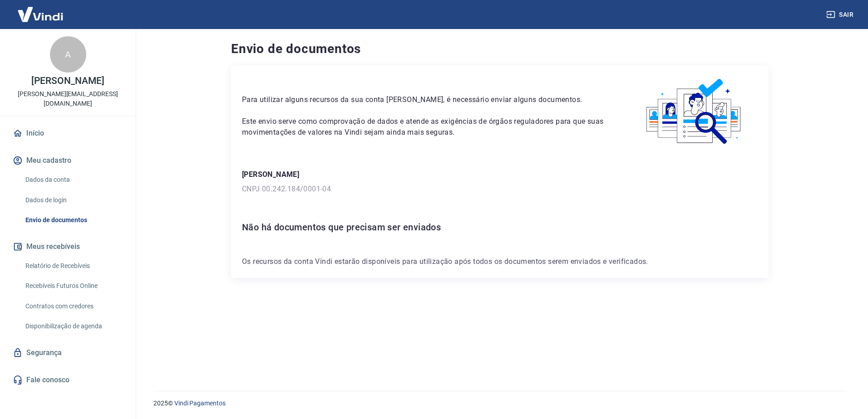 The image size is (868, 419). I want to click on a: Disponibilização de agenda, so click(73, 326).